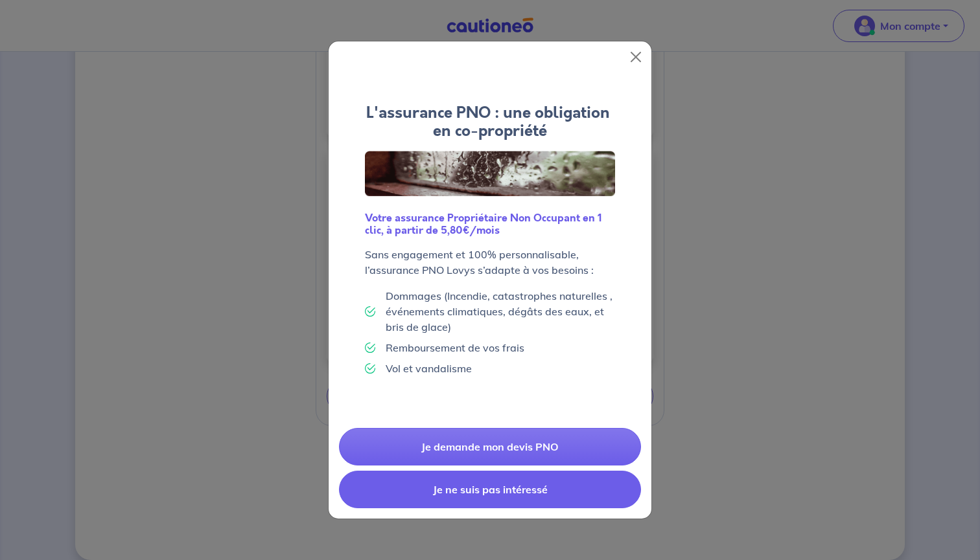 Image resolution: width=980 pixels, height=560 pixels. Describe the element at coordinates (429, 369) in the screenshot. I see `p: Vol et vandalisme` at that location.